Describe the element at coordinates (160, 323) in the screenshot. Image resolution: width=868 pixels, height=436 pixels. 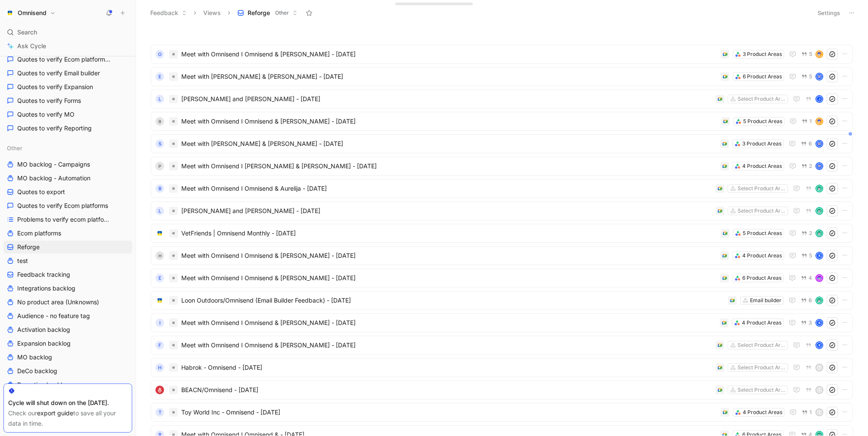
I see `div: I` at that location.